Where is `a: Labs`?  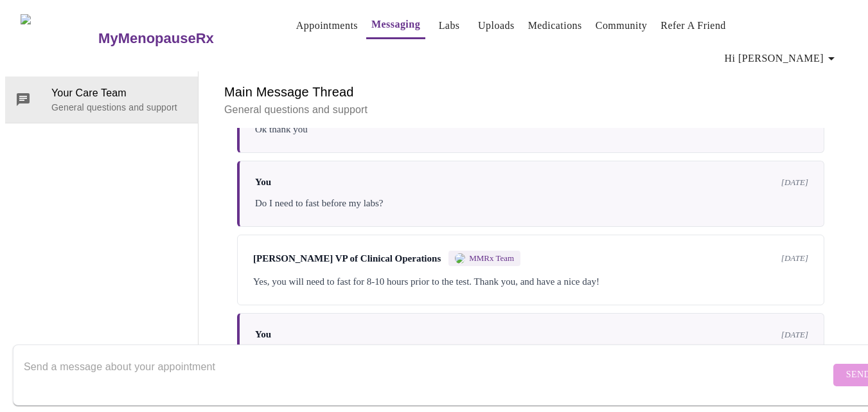 a: Labs is located at coordinates (449, 26).